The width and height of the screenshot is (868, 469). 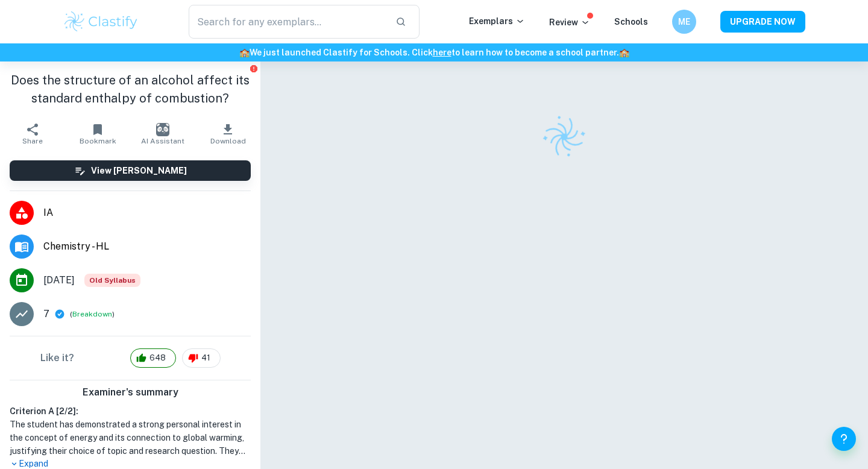 What do you see at coordinates (201, 358) in the screenshot?
I see `div: 41` at bounding box center [201, 358].